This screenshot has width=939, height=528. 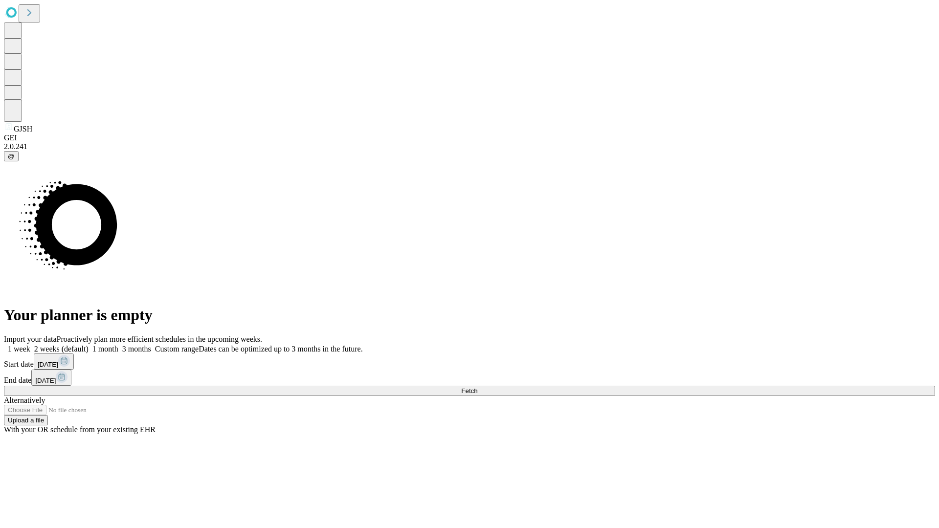 What do you see at coordinates (23, 129) in the screenshot?
I see `span: GJSH` at bounding box center [23, 129].